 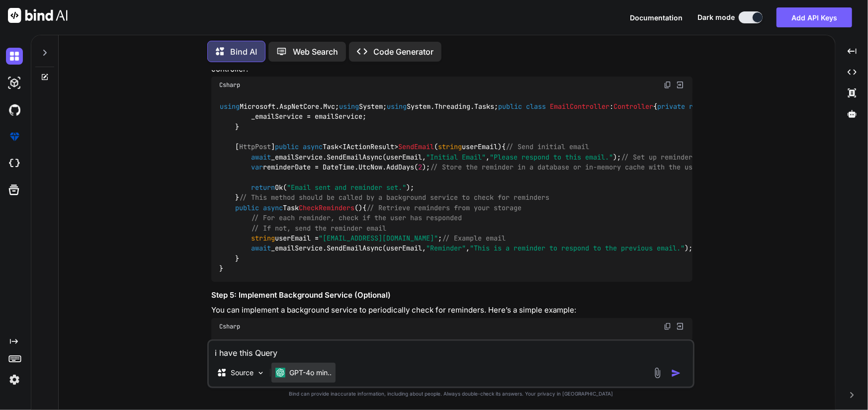 I want to click on span: EmailController, so click(x=581, y=107).